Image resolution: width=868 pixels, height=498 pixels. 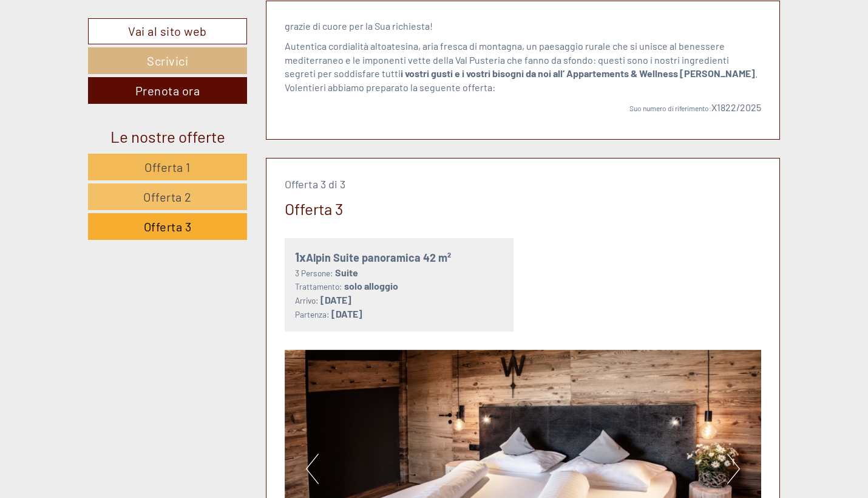 What do you see at coordinates (168, 197) in the screenshot?
I see `span: Offerta 2` at bounding box center [168, 197].